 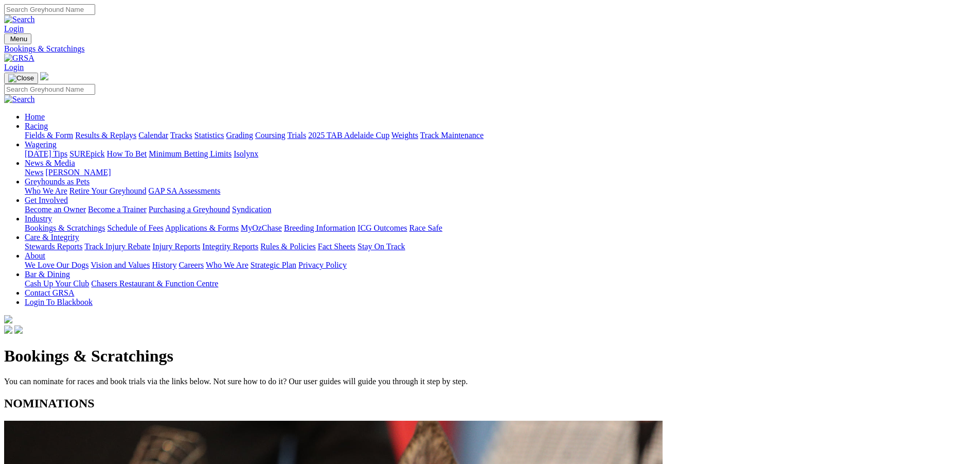 I want to click on div: Wagering, so click(x=500, y=154).